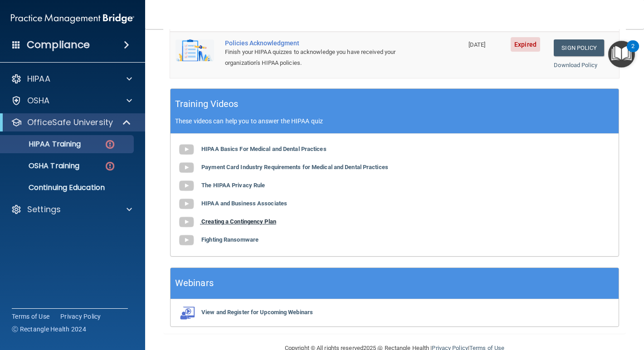 This screenshot has height=350, width=644. I want to click on div: 2, so click(633, 52).